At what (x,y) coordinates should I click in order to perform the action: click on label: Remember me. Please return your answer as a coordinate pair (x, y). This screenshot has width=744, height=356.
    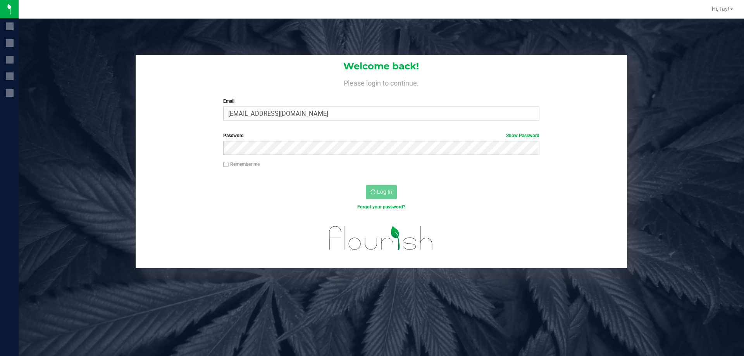
    Looking at the image, I should click on (241, 164).